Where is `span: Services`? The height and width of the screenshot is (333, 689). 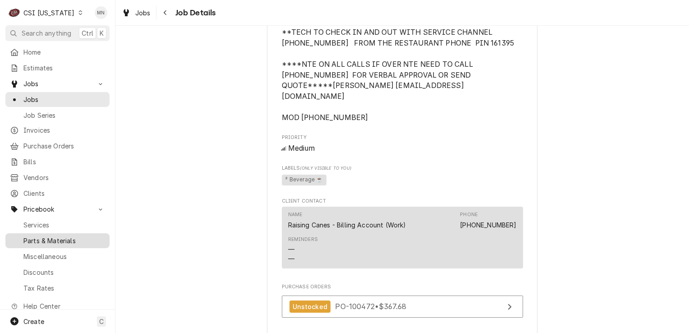
span: Services is located at coordinates (64, 224).